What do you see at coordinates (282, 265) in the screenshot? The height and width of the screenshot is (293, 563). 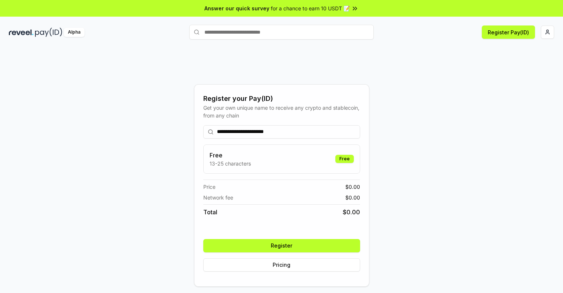 I see `button: Pricing` at bounding box center [282, 265].